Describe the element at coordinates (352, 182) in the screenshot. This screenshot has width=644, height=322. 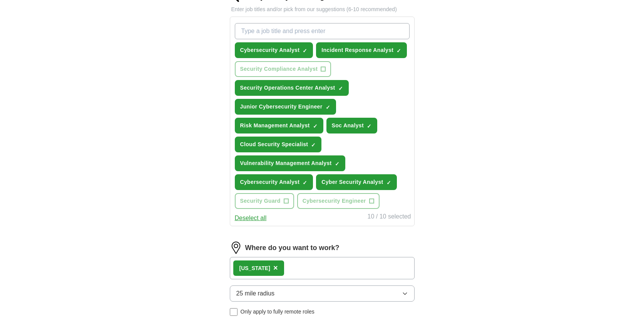
I see `span: Cyber Security Analyst` at that location.